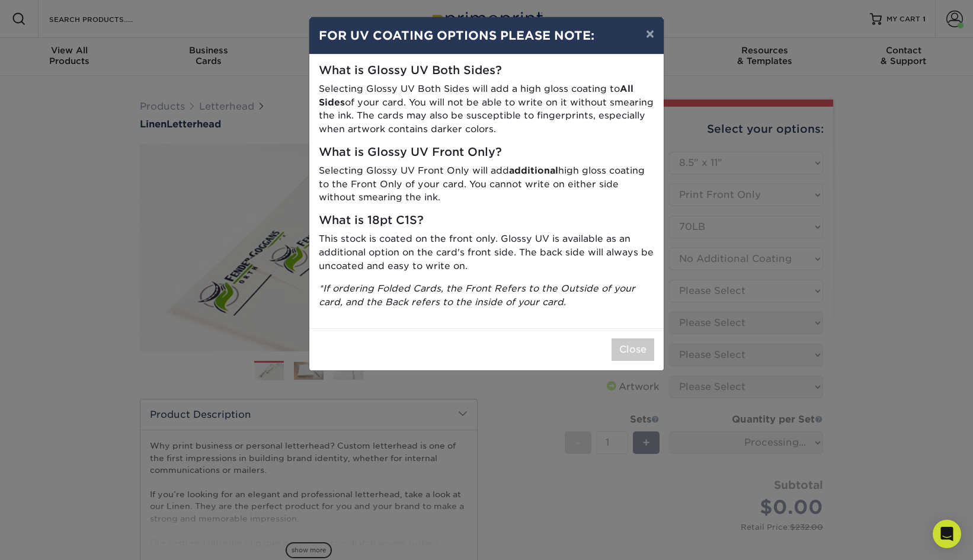 The height and width of the screenshot is (560, 973). What do you see at coordinates (487, 35) in the screenshot?
I see `h4: FOR UV COATING OPTIONS PLEASE NOTE:` at bounding box center [487, 35].